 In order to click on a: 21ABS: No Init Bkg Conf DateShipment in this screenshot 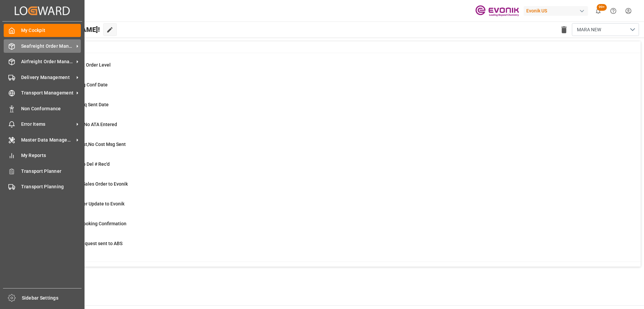, I will do `click(333, 88)`.